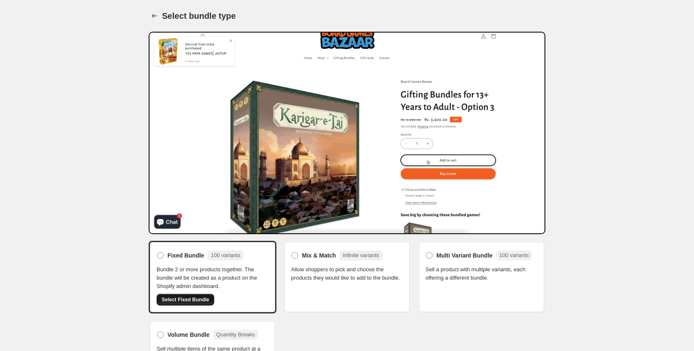 This screenshot has height=351, width=694. I want to click on span: Bundle 2 or more products together. The bundle will be created as a product on the Shopify admin ..., so click(212, 278).